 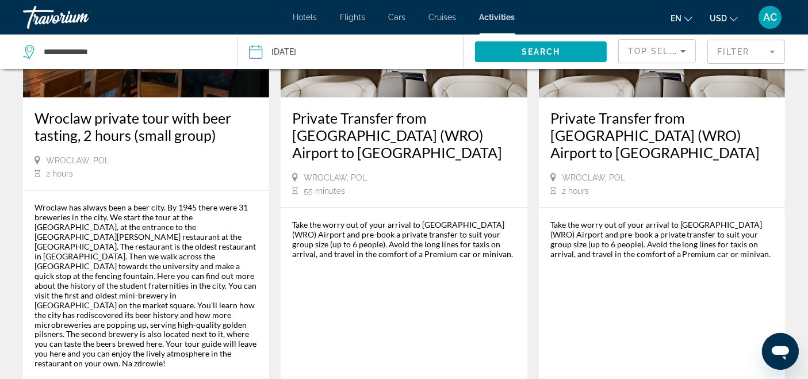 What do you see at coordinates (80, 17) in the screenshot?
I see `a: Travorium` at bounding box center [80, 17].